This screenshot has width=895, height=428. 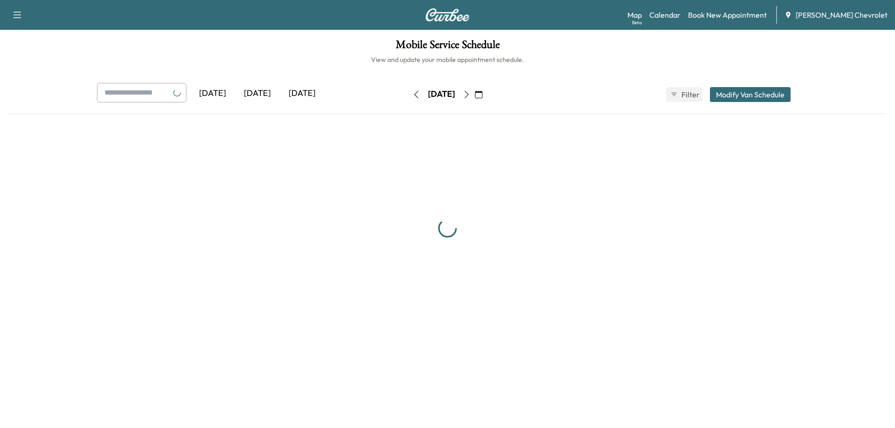 I want to click on a: Calendar, so click(x=665, y=15).